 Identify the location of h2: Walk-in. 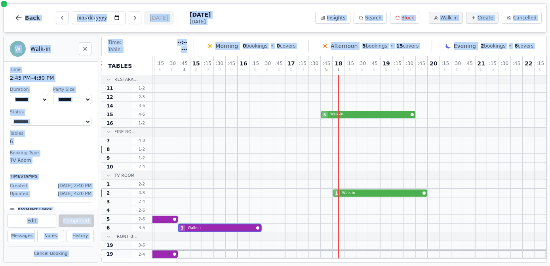
(52, 49).